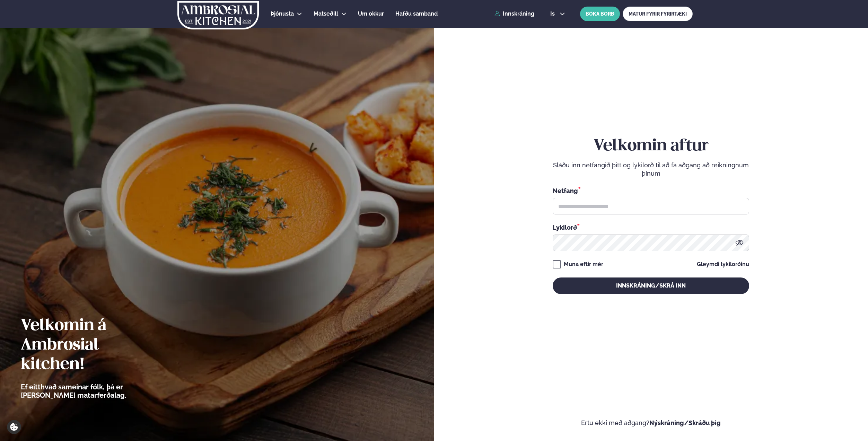 The width and height of the screenshot is (868, 441). Describe the element at coordinates (651, 190) in the screenshot. I see `div: Netfang` at that location.